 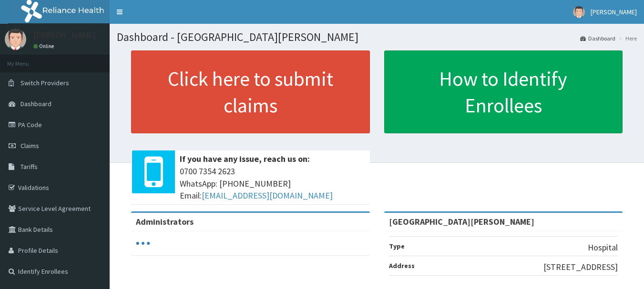 I want to click on a: How to Identify Enrollees, so click(x=504, y=92).